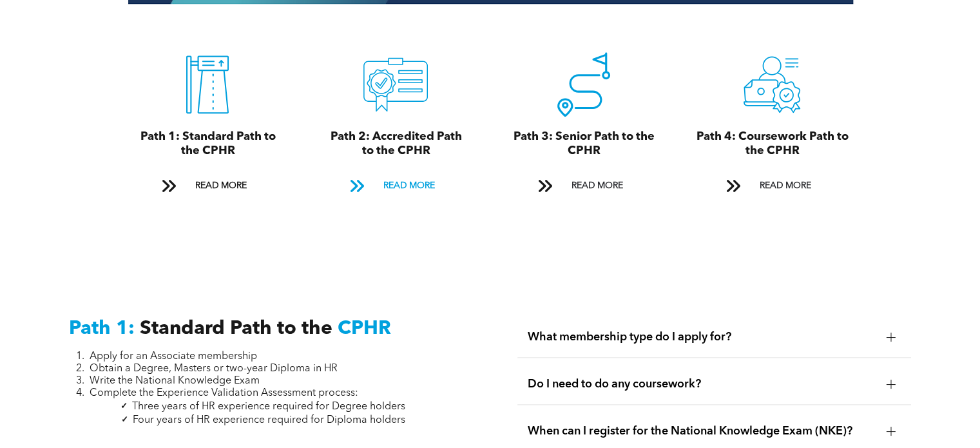 This screenshot has height=448, width=980. What do you see at coordinates (174, 381) in the screenshot?
I see `span: Write the National Knowledge Exam` at bounding box center [174, 381].